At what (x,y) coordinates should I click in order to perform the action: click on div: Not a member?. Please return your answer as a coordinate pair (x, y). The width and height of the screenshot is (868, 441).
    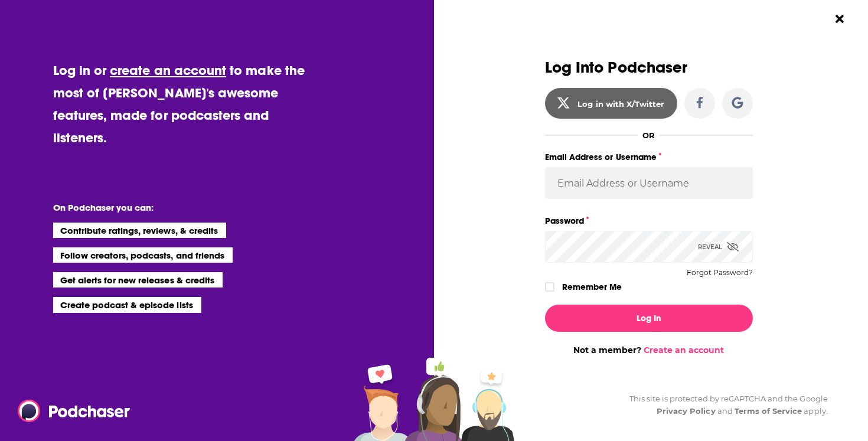
    Looking at the image, I should click on (648, 350).